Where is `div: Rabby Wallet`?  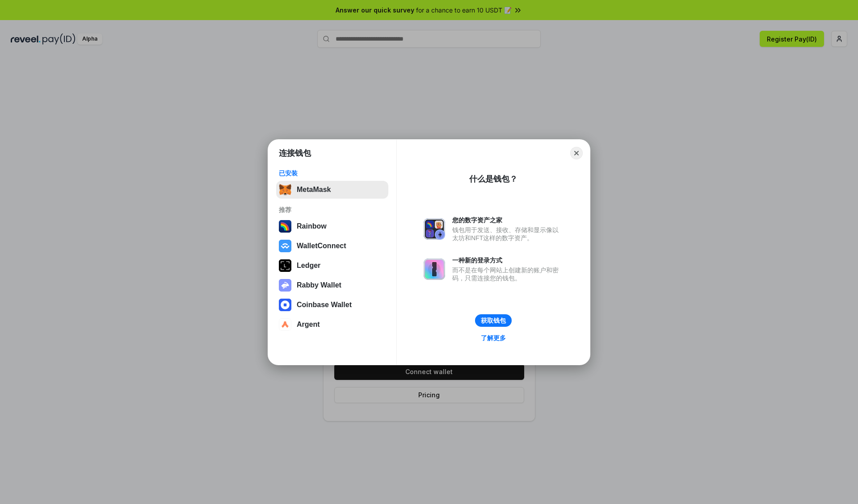 div: Rabby Wallet is located at coordinates (319, 285).